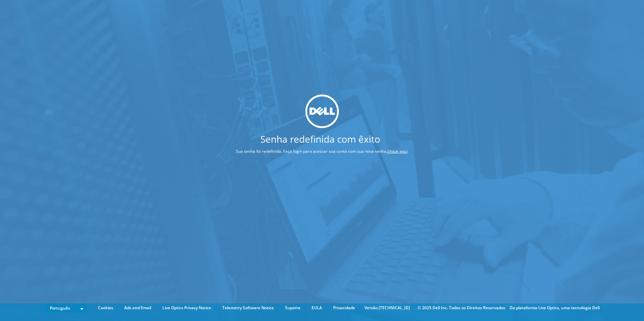 The height and width of the screenshot is (321, 644). What do you see at coordinates (555, 308) in the screenshot?
I see `li: Da plataforma Live Optics, uma tecnologia Dell` at bounding box center [555, 308].